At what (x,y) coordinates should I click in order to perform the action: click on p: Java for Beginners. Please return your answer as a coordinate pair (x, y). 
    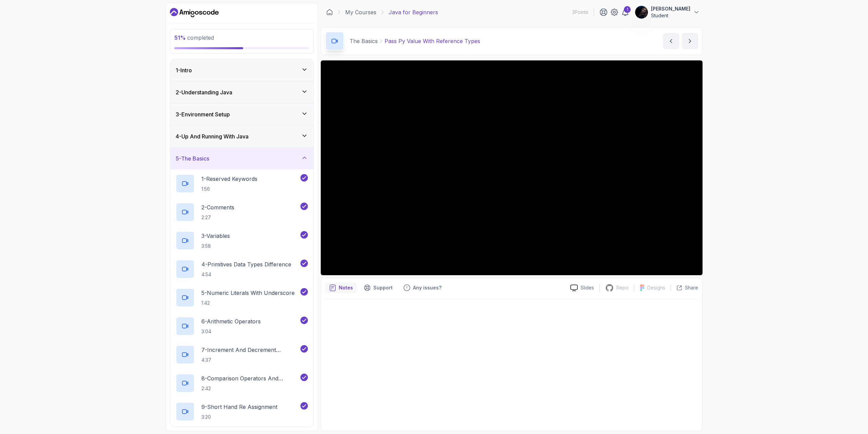
    Looking at the image, I should click on (414, 12).